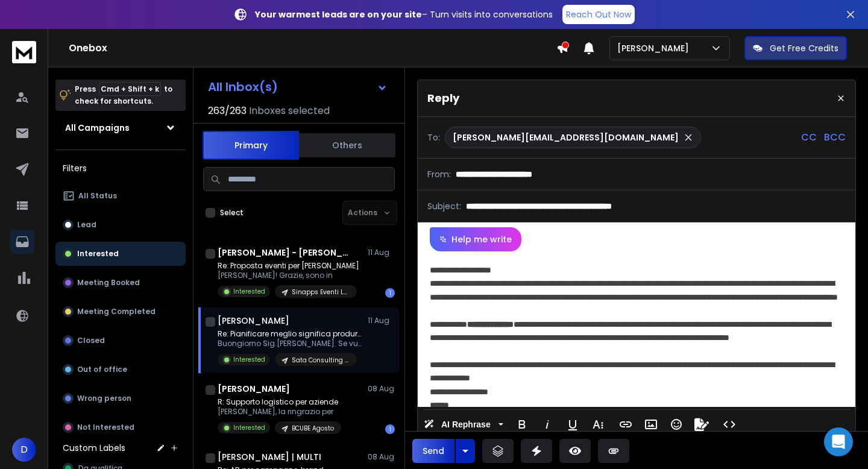 The height and width of the screenshot is (469, 868). What do you see at coordinates (839, 442) in the screenshot?
I see `div: Open Intercom Messenger` at bounding box center [839, 442].